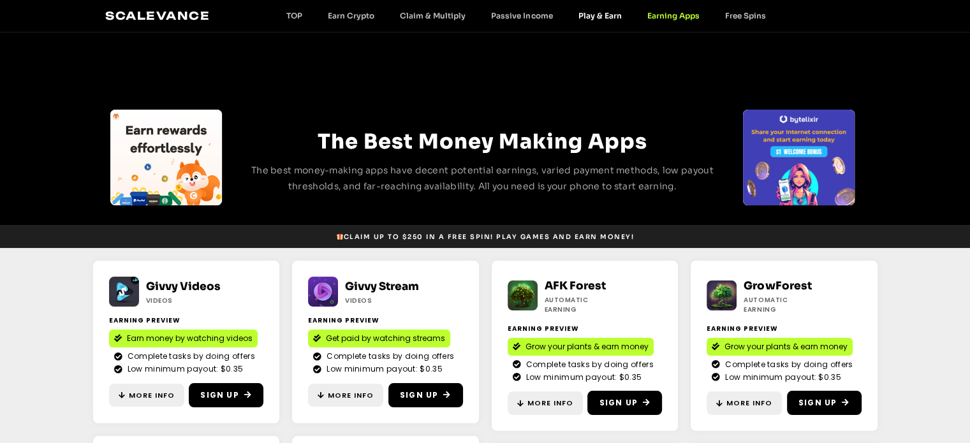 The image size is (970, 443). What do you see at coordinates (351, 15) in the screenshot?
I see `a: Earn Crypto` at bounding box center [351, 15].